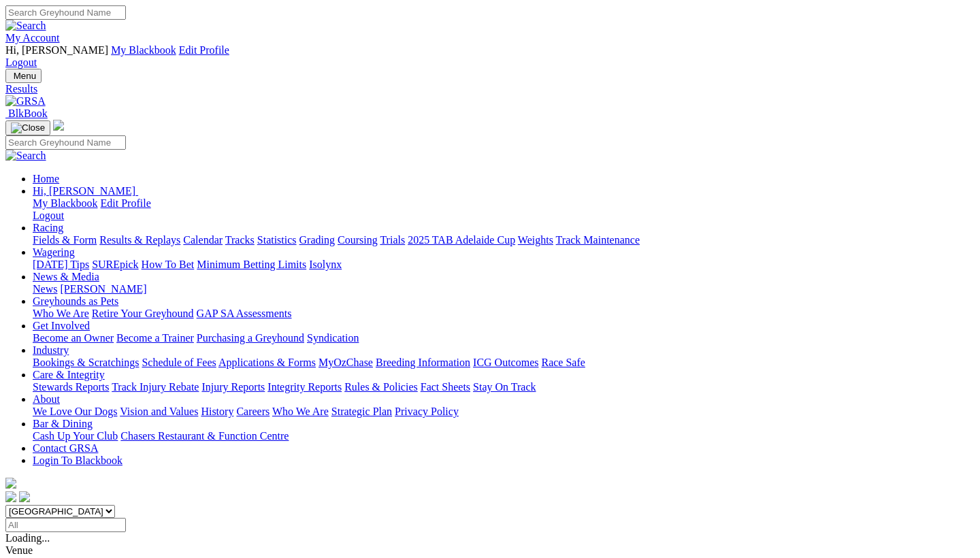 This screenshot has width=980, height=558. Describe the element at coordinates (75, 411) in the screenshot. I see `a: We Love Our Dogs` at that location.